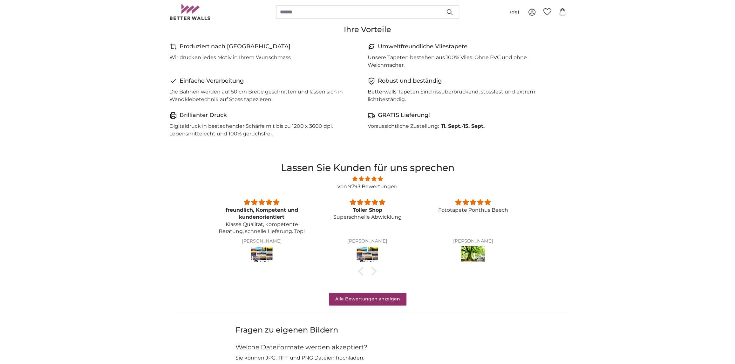  Describe the element at coordinates (266, 130) in the screenshot. I see `p: Digitaldruck in bestechender Schärfe mit bis zu 1200 x 3600 dpi. Lebensmittelecht und 100% geruch...` at that location.